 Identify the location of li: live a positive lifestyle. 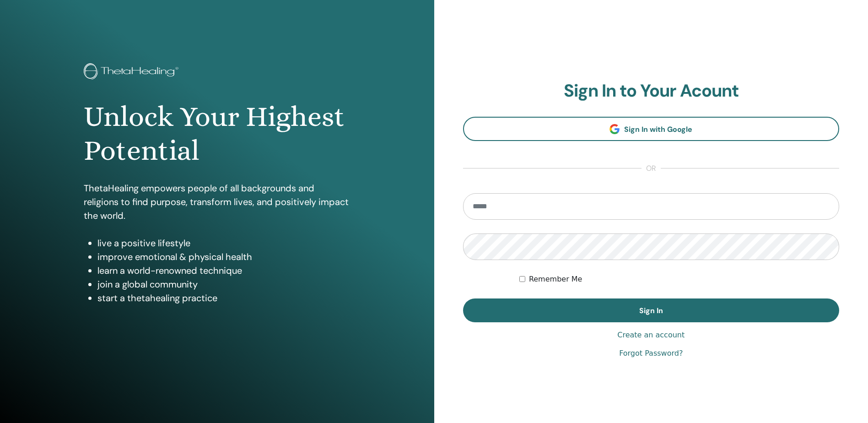
(224, 243).